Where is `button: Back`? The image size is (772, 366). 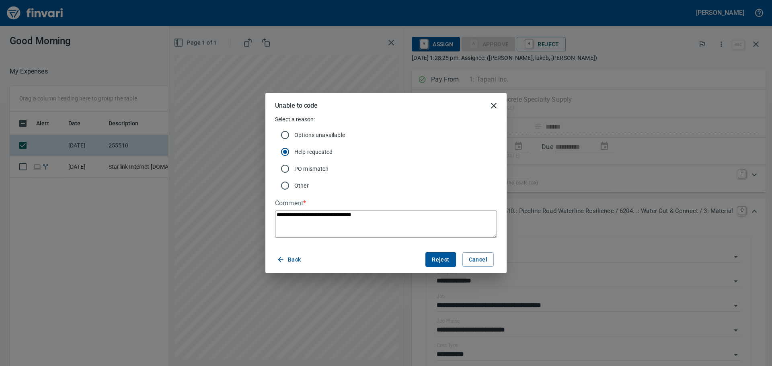
button: Back is located at coordinates (289, 260).